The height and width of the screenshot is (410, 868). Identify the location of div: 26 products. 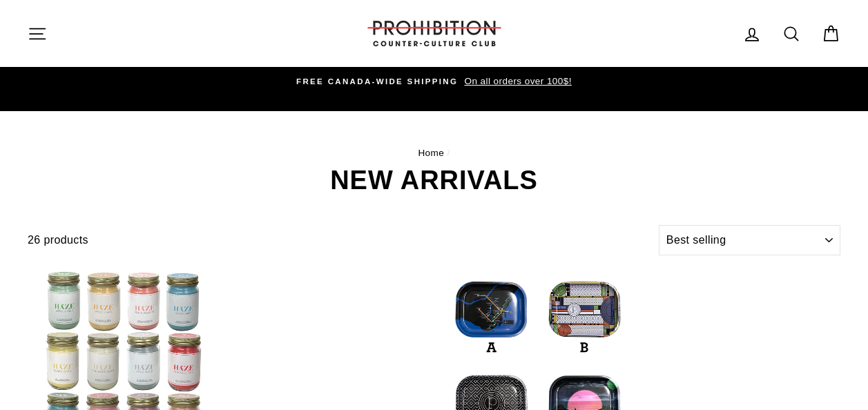
(340, 240).